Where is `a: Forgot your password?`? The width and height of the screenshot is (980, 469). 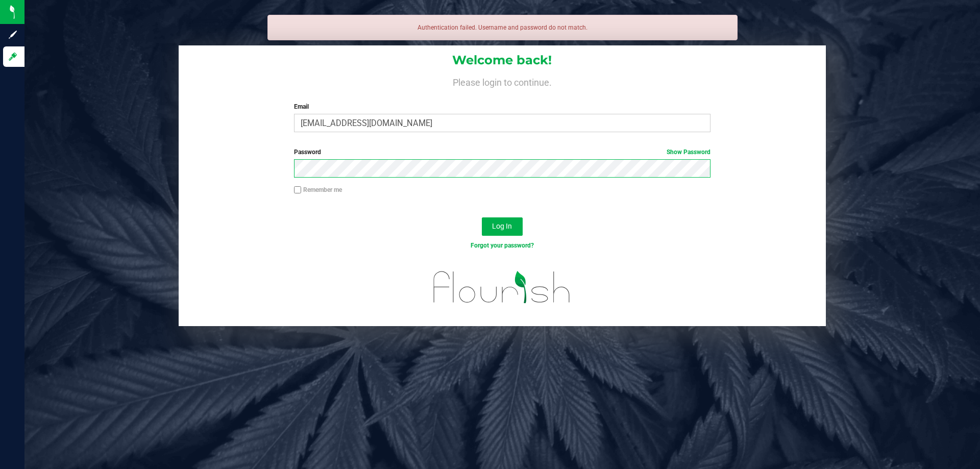 a: Forgot your password? is located at coordinates (502, 245).